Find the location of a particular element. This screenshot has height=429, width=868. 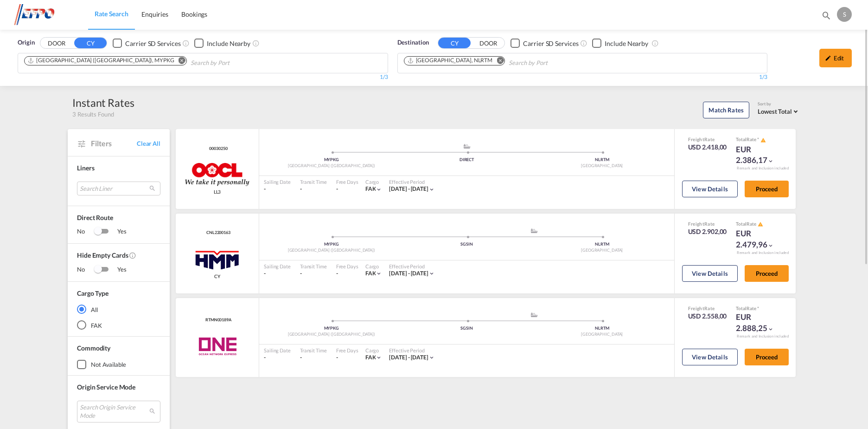

span: 3 Results Found is located at coordinates (93, 114).